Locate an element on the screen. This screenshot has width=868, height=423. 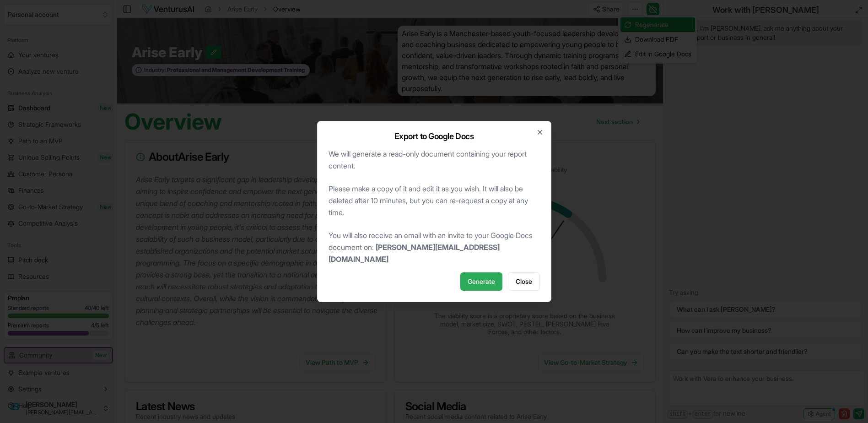
button: Close is located at coordinates (524, 281).